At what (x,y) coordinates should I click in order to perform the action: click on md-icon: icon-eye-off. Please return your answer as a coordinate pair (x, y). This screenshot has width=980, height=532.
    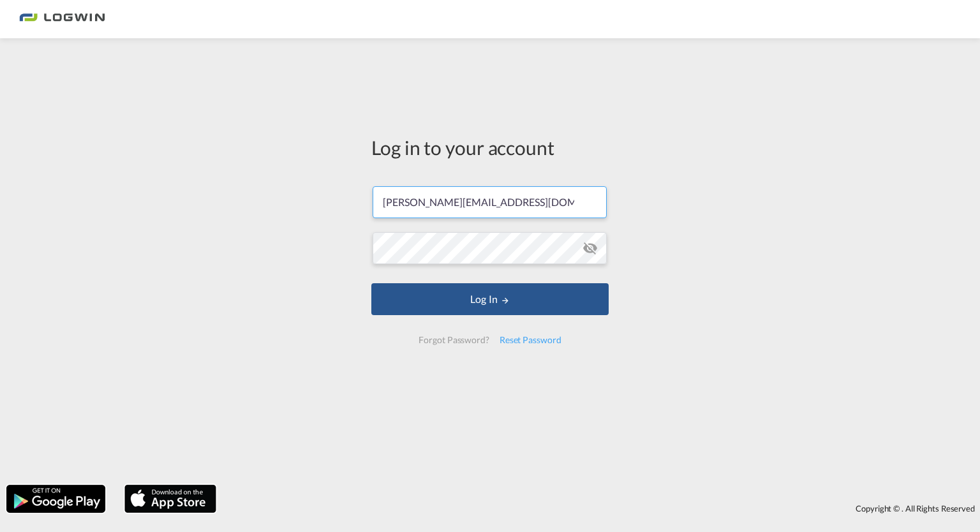
    Looking at the image, I should click on (590, 248).